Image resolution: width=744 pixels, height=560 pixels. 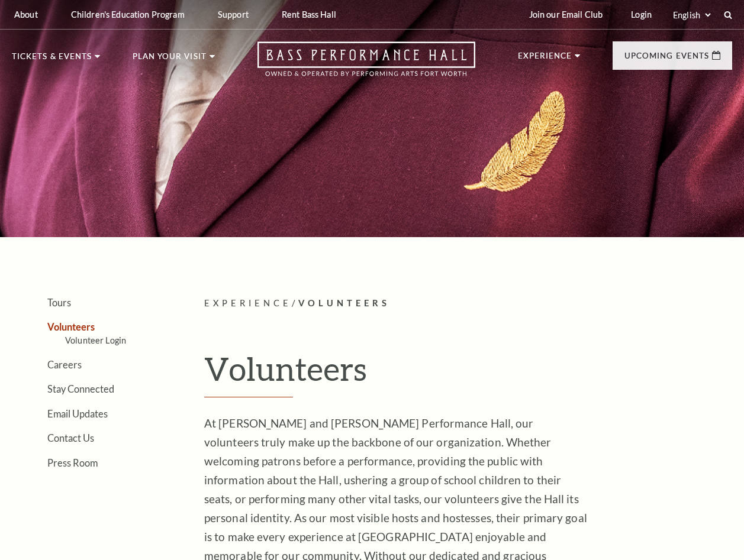 What do you see at coordinates (51, 60) in the screenshot?
I see `p: Tickets & Events` at bounding box center [51, 60].